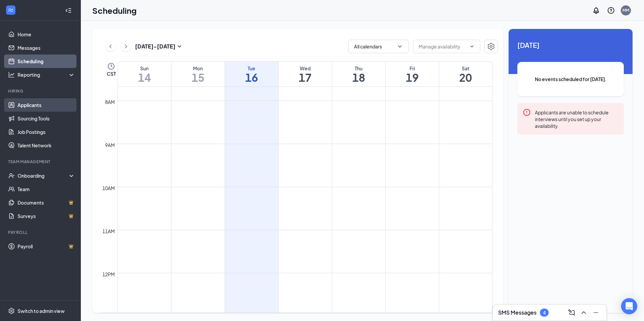 This screenshot has height=321, width=644. What do you see at coordinates (412, 68) in the screenshot?
I see `div: Fri` at bounding box center [412, 68].